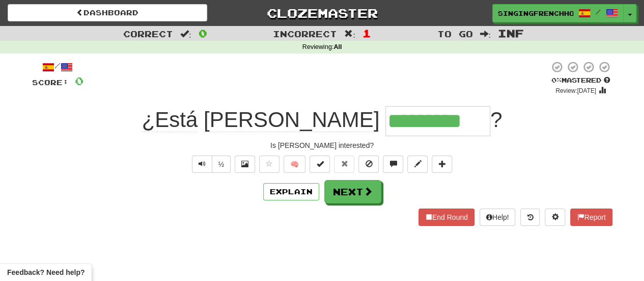 This screenshot has width=644, height=281. Describe the element at coordinates (510, 33) in the screenshot. I see `span: Inf` at that location.